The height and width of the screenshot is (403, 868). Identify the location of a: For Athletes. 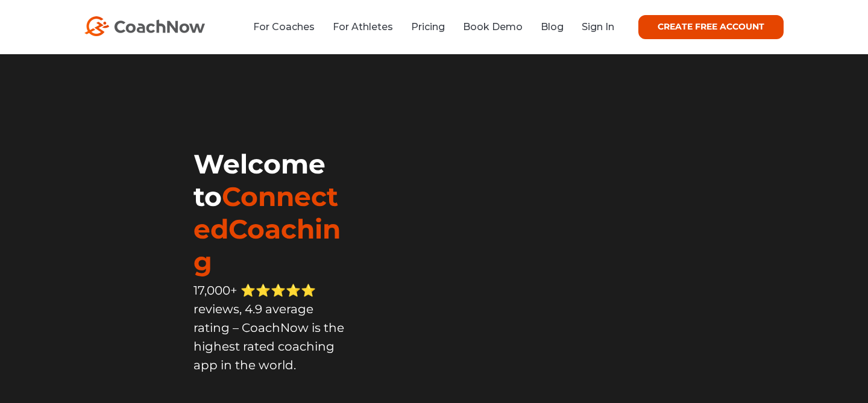
(363, 27).